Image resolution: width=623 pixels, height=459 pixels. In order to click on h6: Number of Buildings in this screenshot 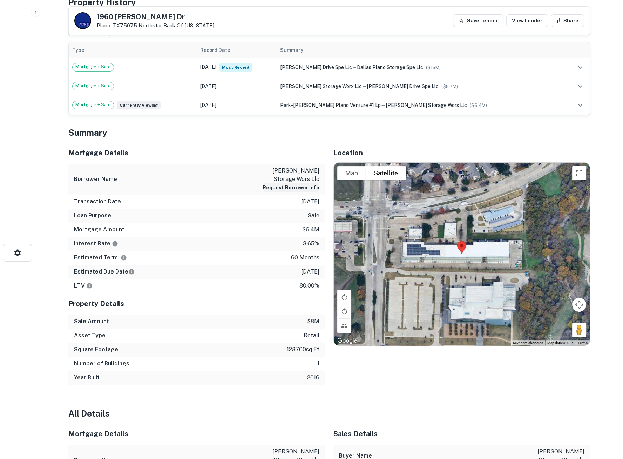, I will do `click(102, 364)`.